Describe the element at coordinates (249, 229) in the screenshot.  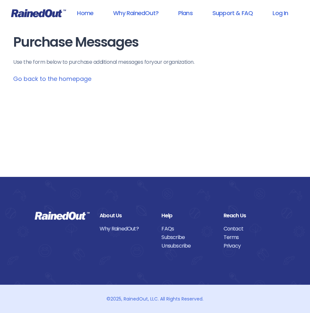
I see `a: Contact` at that location.